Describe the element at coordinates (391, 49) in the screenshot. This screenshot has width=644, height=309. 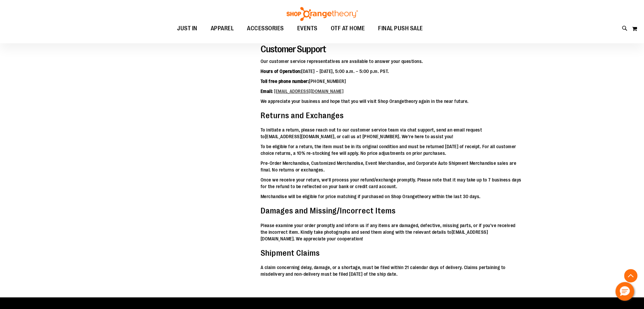
I see `h3: Customer Support` at that location.